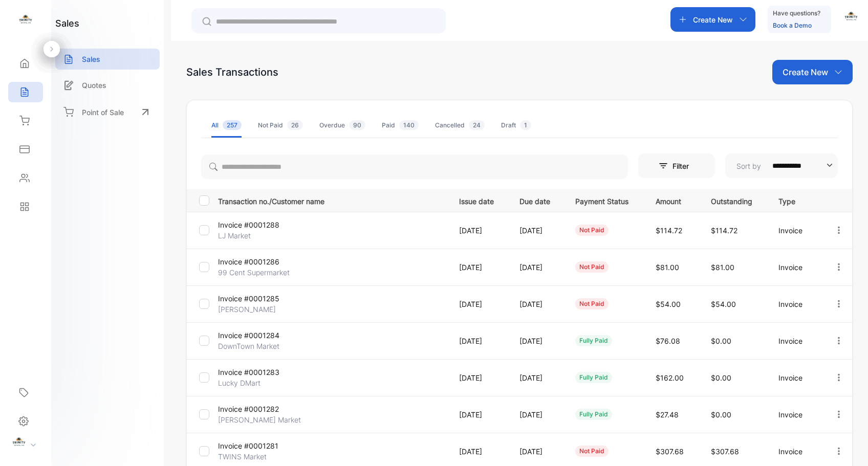 The width and height of the screenshot is (868, 466). I want to click on a: Point of Sale, so click(107, 112).